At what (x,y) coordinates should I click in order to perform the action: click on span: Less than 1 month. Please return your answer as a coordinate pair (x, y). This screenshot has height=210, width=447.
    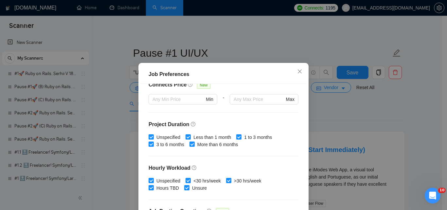
    Looking at the image, I should click on (212, 137).